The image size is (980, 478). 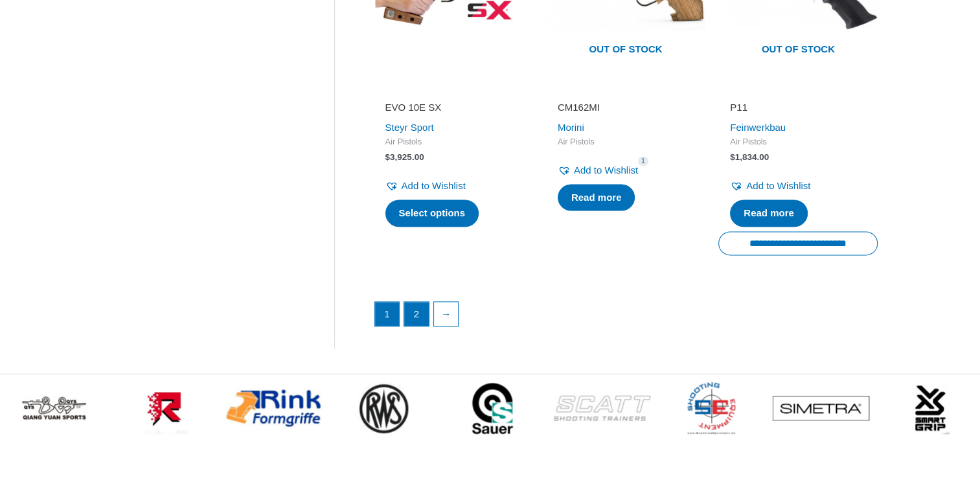 I want to click on a: Select options for “CM162MI”, so click(x=596, y=197).